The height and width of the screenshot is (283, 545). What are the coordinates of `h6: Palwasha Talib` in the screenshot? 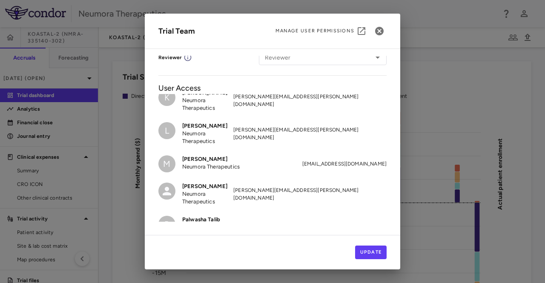 It's located at (211, 220).